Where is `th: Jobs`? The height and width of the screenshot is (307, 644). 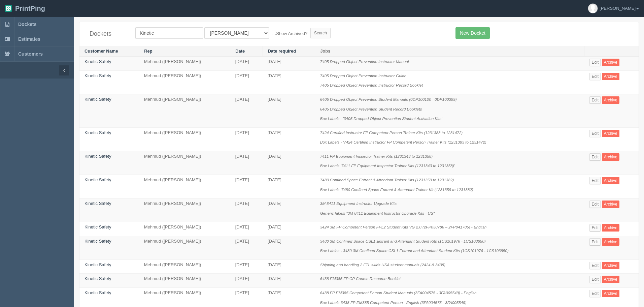
th: Jobs is located at coordinates (450, 51).